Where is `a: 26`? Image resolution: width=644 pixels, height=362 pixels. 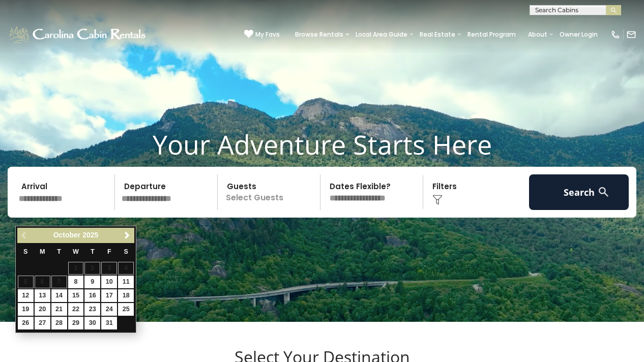
a: 26 is located at coordinates (25, 323).